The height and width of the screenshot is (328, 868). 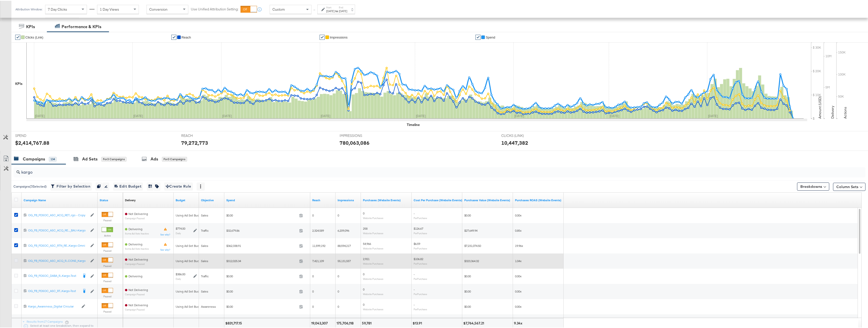 I want to click on div: Campaigns ( 3 Selected), so click(x=30, y=186).